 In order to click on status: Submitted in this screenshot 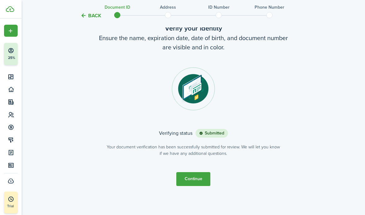, I will do `click(211, 133)`.